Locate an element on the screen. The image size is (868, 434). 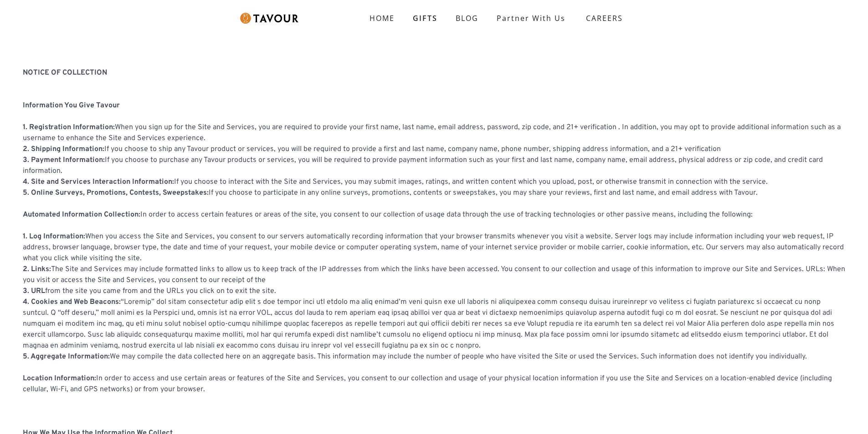
a: HOME is located at coordinates (381, 18).